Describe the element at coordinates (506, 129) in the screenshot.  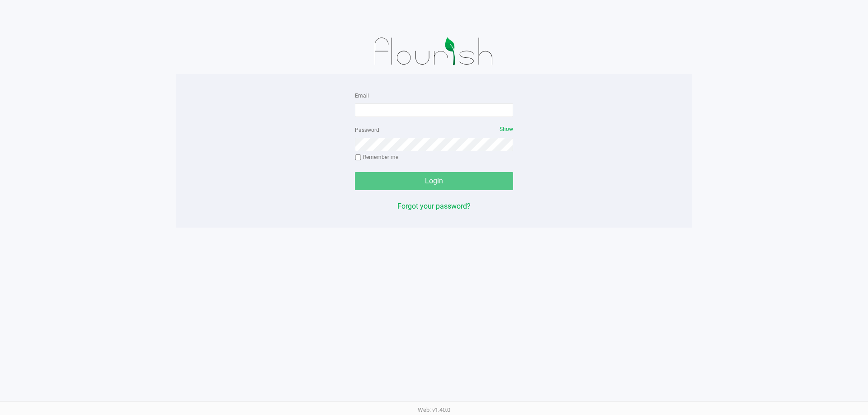
I see `span: Show` at that location.